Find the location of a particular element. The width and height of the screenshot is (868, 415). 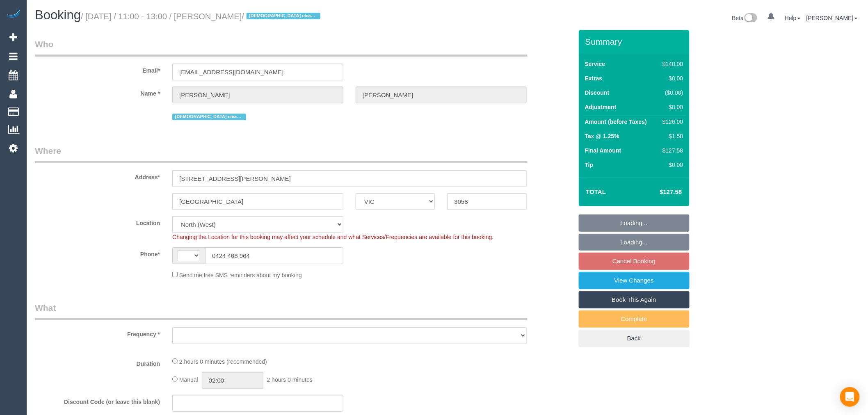

strong: Total is located at coordinates (596, 192).